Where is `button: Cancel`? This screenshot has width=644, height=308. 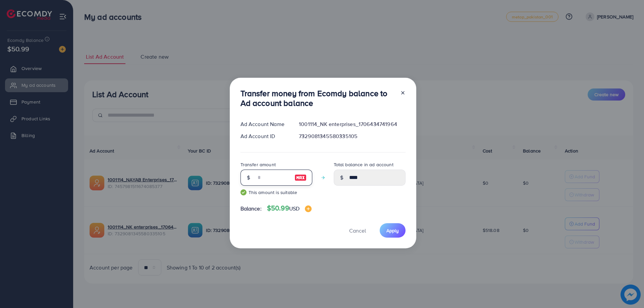 button: Cancel is located at coordinates (357, 230).